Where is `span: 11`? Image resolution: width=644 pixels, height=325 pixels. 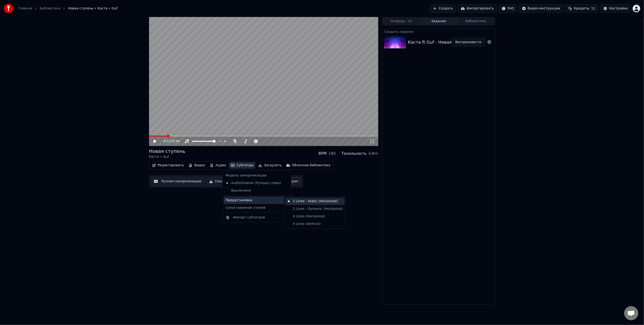 span: 11 is located at coordinates (593, 8).